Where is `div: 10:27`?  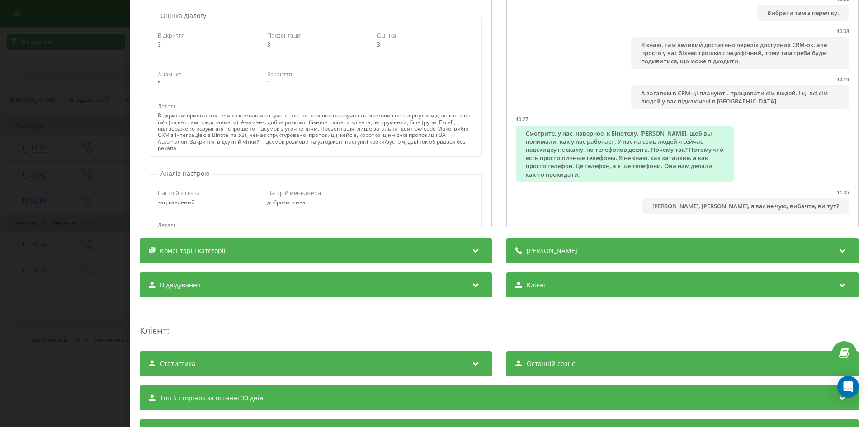
div: 10:27 is located at coordinates (521, 119).